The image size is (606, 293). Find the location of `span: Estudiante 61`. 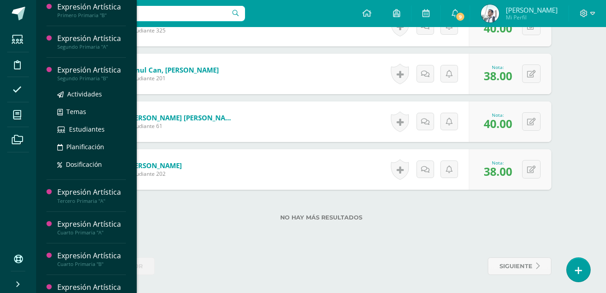

span: Estudiante 61 is located at coordinates (182, 126).